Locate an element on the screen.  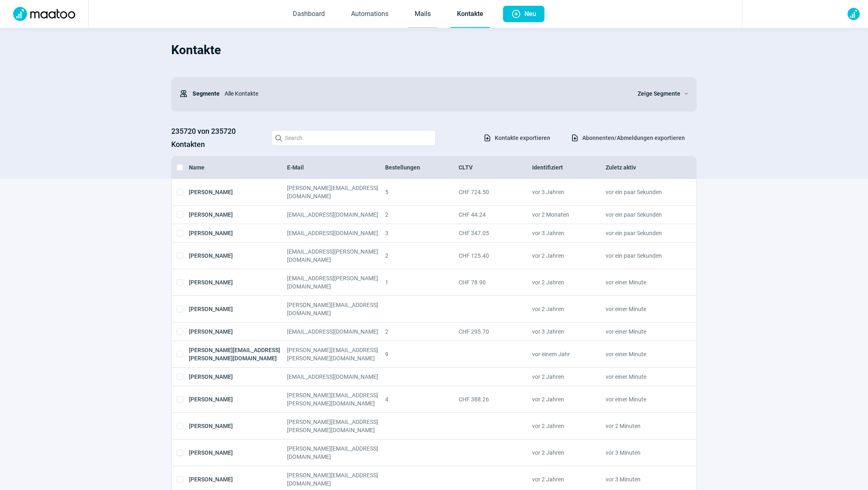
img: avatar is located at coordinates (854, 14).